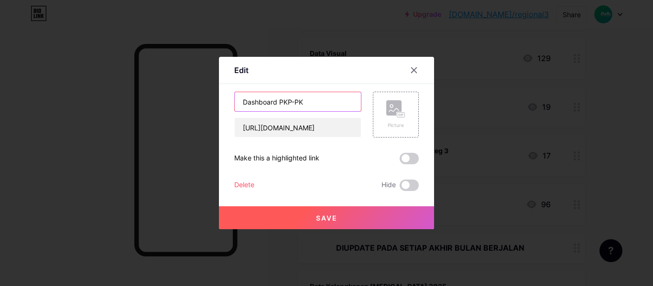 This screenshot has height=286, width=653. I want to click on span: Hide, so click(389, 185).